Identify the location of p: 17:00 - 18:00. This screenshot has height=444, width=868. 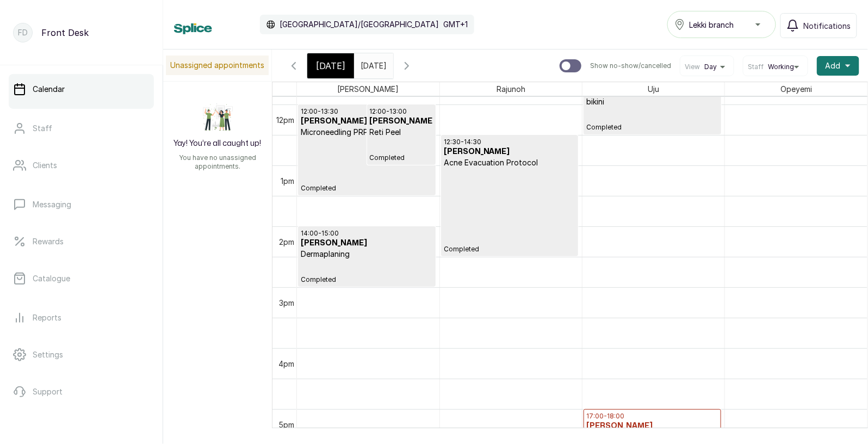
(652, 416).